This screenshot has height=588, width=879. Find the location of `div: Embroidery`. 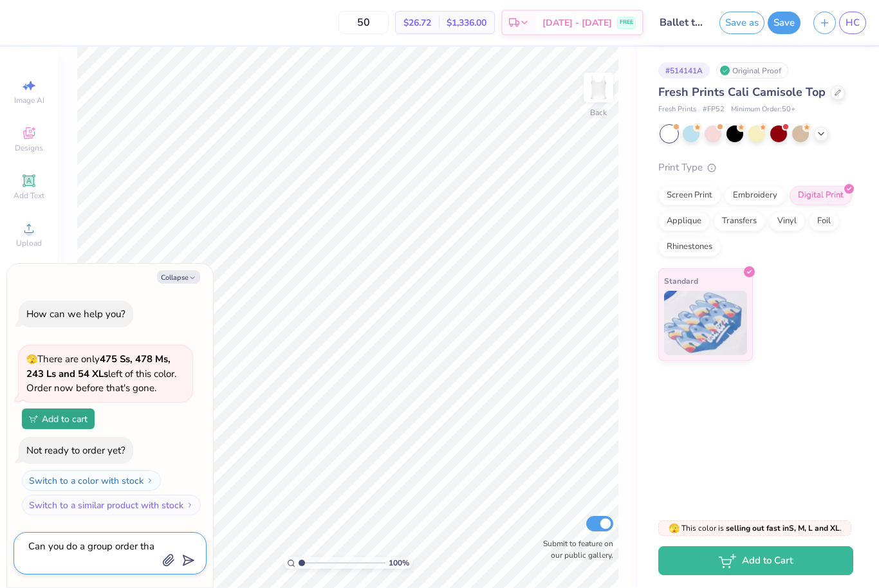

div: Embroidery is located at coordinates (754, 195).